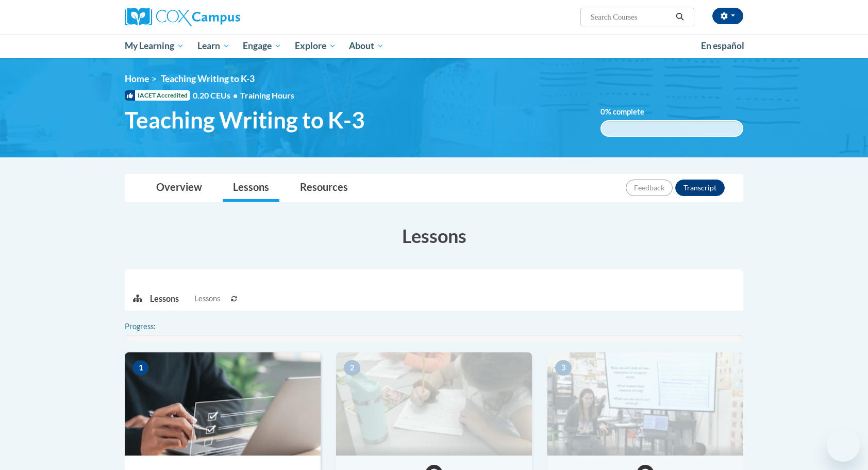  What do you see at coordinates (563, 368) in the screenshot?
I see `span: 3` at bounding box center [563, 368].